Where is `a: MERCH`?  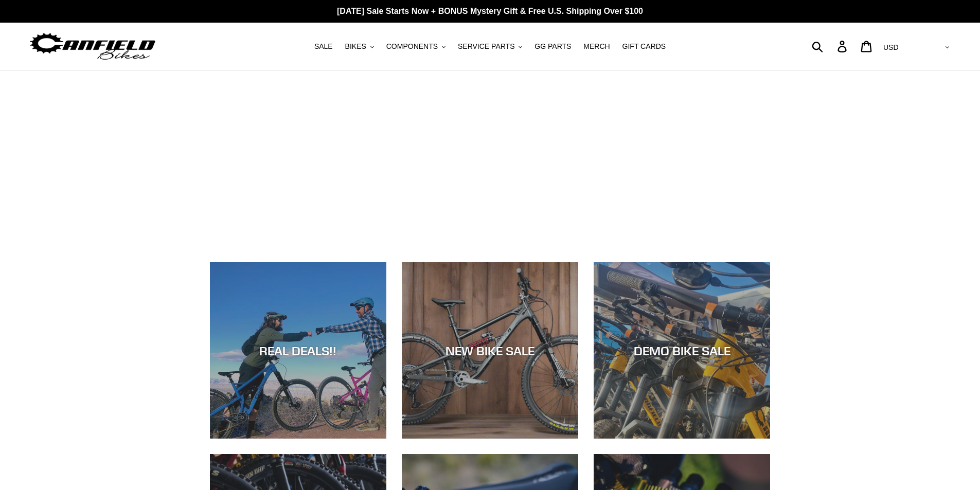
a: MERCH is located at coordinates (596, 46).